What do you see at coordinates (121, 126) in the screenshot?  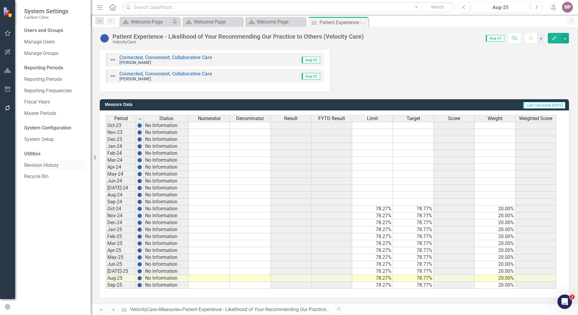 I see `td: Oct-23` at bounding box center [121, 126].